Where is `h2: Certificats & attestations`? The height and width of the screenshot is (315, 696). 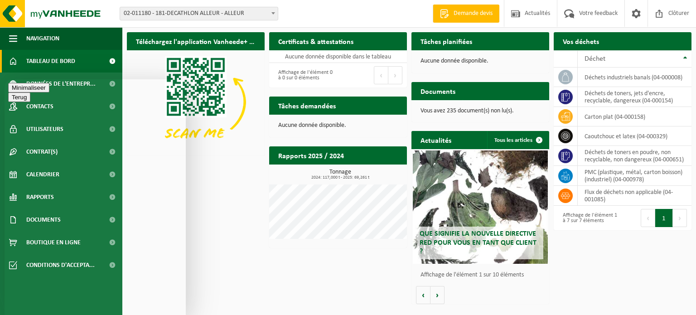
h2: Certificats & attestations is located at coordinates (316, 41).